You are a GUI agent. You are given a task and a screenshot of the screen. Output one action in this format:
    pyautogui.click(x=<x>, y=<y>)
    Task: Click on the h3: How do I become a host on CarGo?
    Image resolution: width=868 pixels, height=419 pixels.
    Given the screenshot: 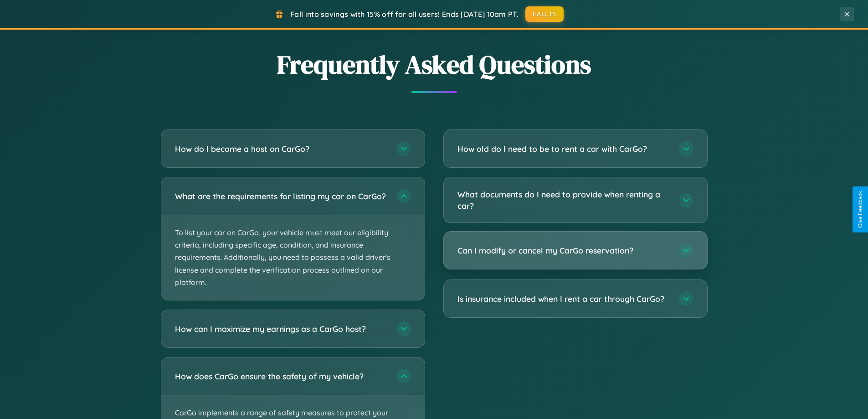 What is the action you would take?
    pyautogui.click(x=281, y=148)
    